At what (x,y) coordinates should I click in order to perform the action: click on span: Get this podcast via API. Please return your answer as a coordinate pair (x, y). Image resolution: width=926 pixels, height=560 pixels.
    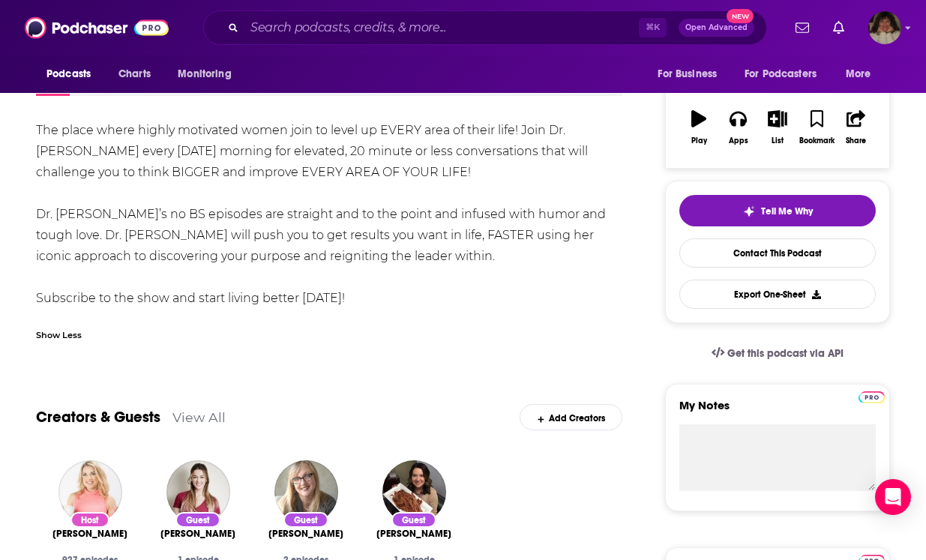
    Looking at the image, I should click on (785, 353).